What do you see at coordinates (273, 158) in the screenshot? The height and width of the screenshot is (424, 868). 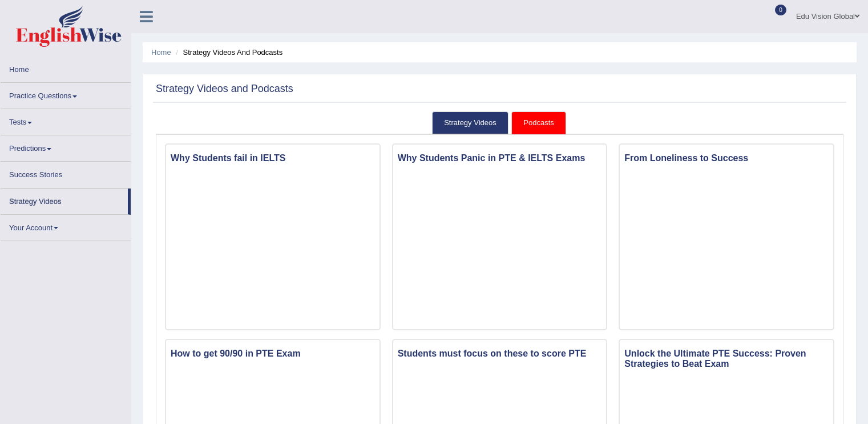 I see `h3: Why Students fail in IELTS` at bounding box center [273, 158].